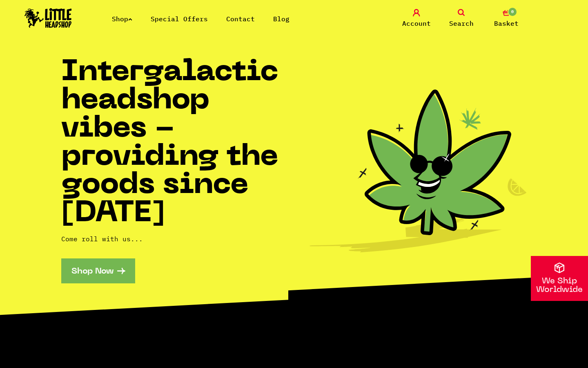  Describe the element at coordinates (122, 19) in the screenshot. I see `a: Shop` at that location.